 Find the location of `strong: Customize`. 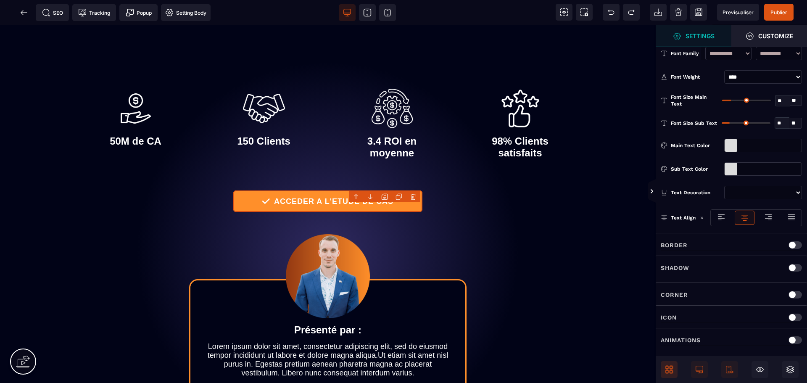

strong: Customize is located at coordinates (775, 36).